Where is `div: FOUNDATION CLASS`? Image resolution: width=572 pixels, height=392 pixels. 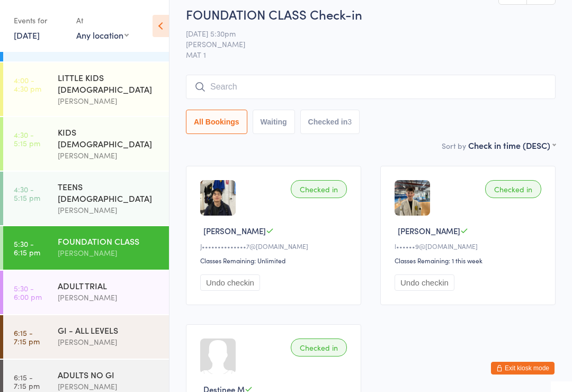
div: FOUNDATION CLASS is located at coordinates (108, 241).